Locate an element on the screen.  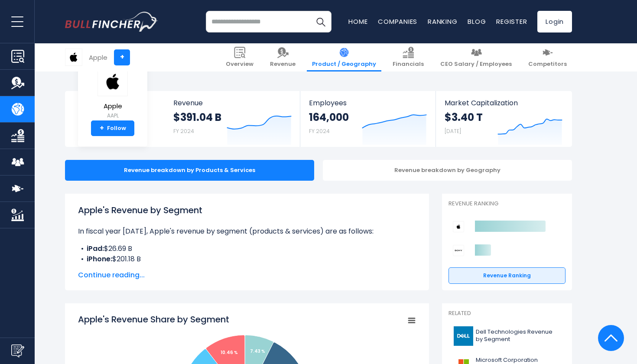
li: $201.18 B is located at coordinates (247, 259).